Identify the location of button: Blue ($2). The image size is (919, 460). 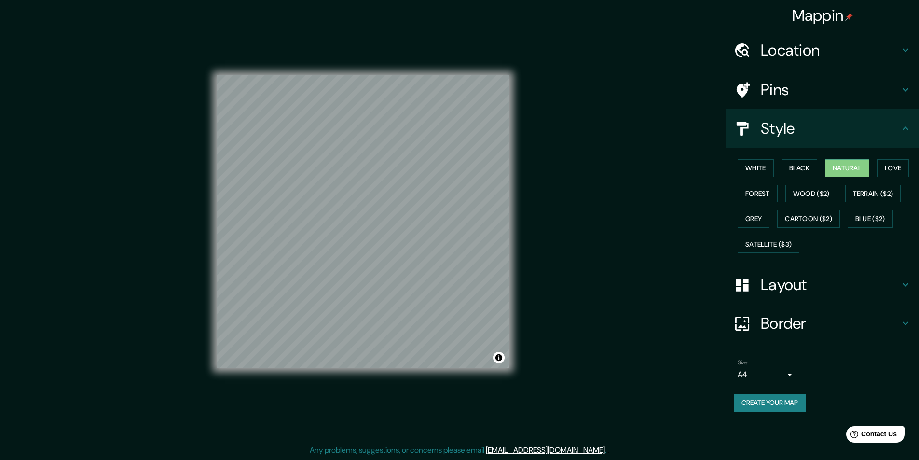
(870, 219).